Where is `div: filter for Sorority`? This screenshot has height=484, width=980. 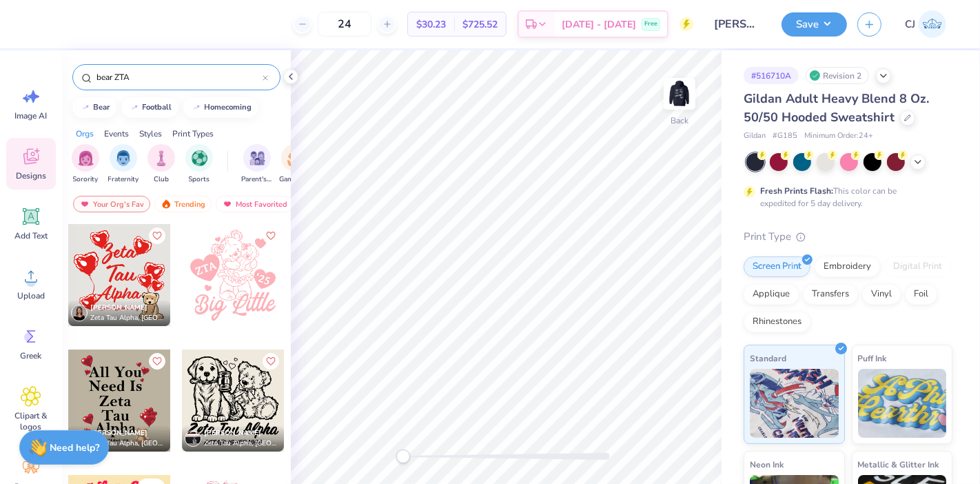 div: filter for Sorority is located at coordinates (86, 164).